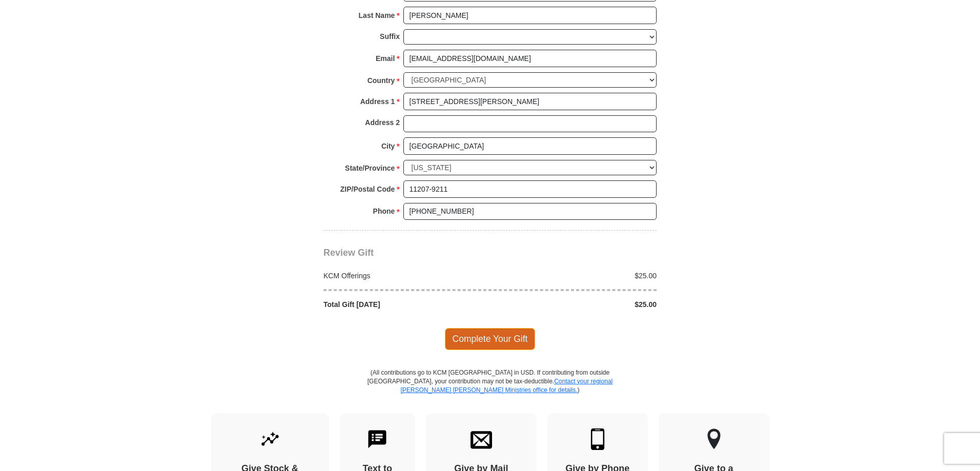 Image resolution: width=980 pixels, height=471 pixels. Describe the element at coordinates (377, 439) in the screenshot. I see `img: text-to-give.svg` at that location.